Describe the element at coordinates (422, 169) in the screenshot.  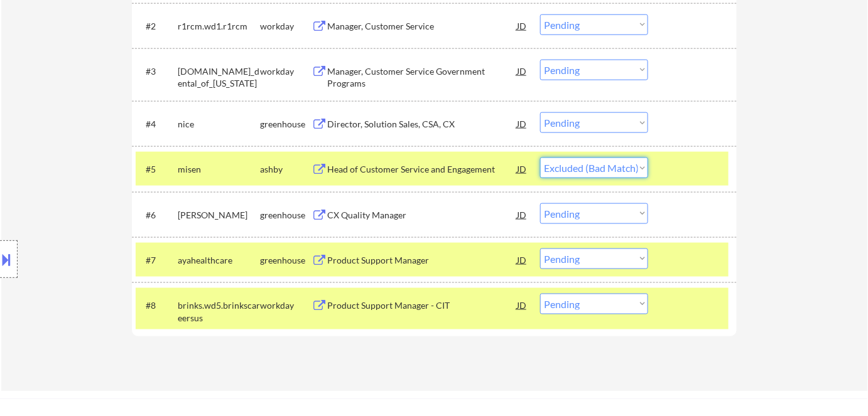
I see `div: Head of Customer Service and Engagement` at that location.